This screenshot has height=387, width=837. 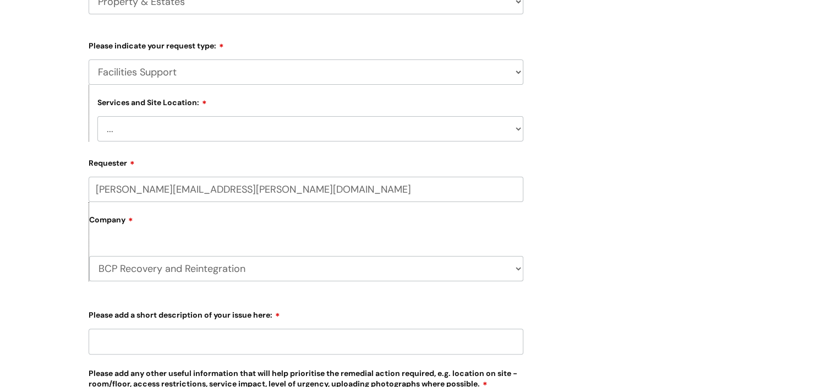 I want to click on label: Please indicate your request type:, so click(x=306, y=44).